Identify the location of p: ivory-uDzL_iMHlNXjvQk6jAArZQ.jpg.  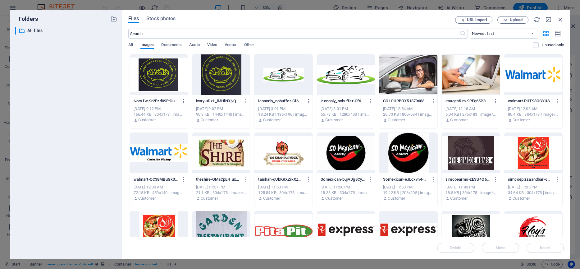
(218, 101).